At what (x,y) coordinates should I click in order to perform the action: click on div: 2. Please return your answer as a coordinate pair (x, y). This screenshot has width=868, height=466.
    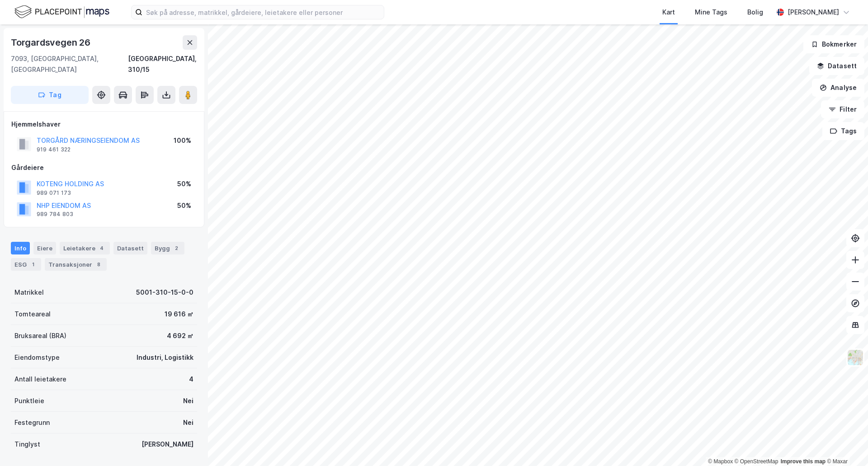
    Looking at the image, I should click on (176, 248).